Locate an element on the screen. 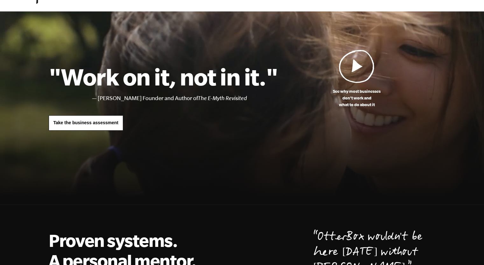 The image size is (484, 265). a: See why most businessesdon't work andwhat to do about it is located at coordinates (357, 79).